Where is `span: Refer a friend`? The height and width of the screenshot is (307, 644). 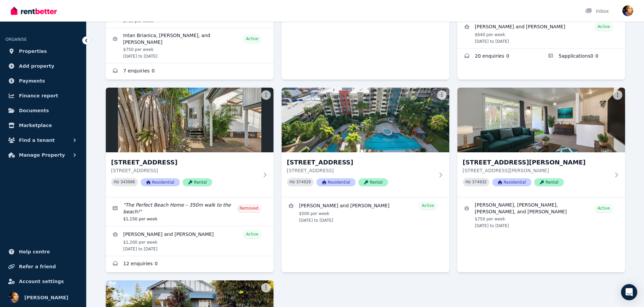
span: Refer a friend is located at coordinates (37, 267).